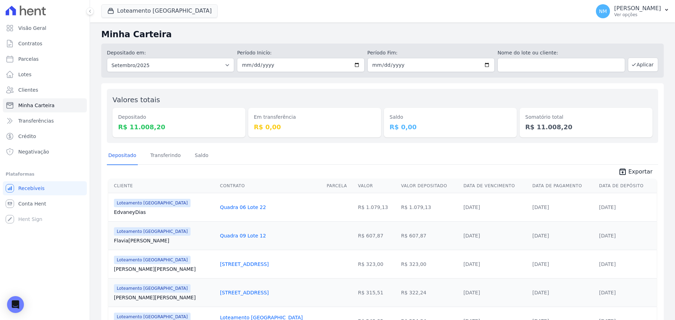  Describe the element at coordinates (32, 204) in the screenshot. I see `span: Conta Hent` at that location.